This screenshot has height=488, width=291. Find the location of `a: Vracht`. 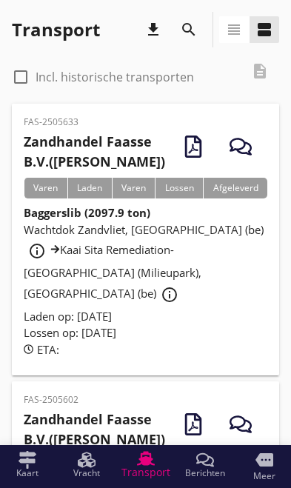

a: Vracht is located at coordinates (87, 465).